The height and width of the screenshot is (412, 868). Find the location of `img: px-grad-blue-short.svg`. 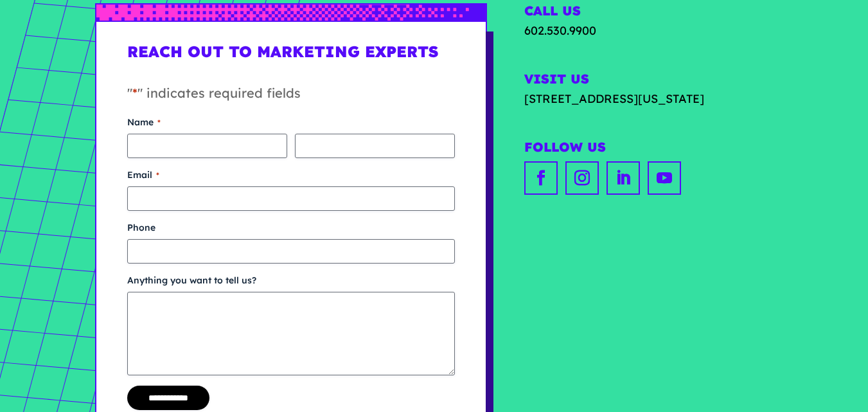

img: px-grad-blue-short.svg is located at coordinates (291, 12).